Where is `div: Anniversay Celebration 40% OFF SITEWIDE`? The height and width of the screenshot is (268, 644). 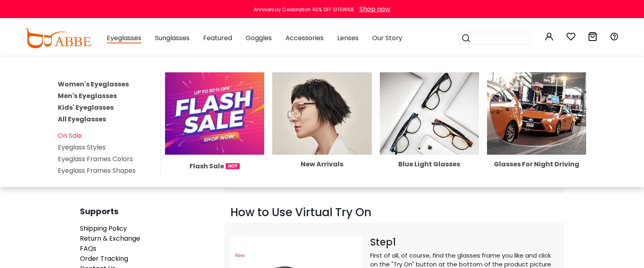
div: Anniversay Celebration 40% OFF SITEWIDE is located at coordinates (304, 10).